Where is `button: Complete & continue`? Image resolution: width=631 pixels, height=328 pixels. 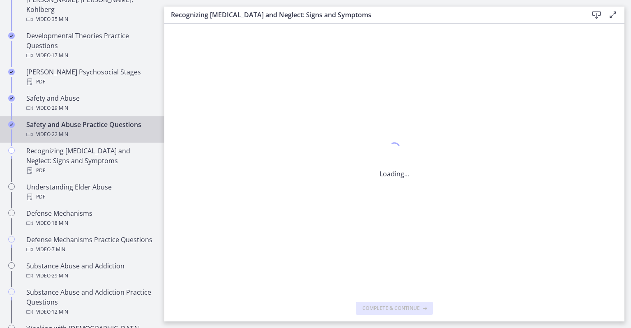 button: Complete & continue is located at coordinates (394, 308).